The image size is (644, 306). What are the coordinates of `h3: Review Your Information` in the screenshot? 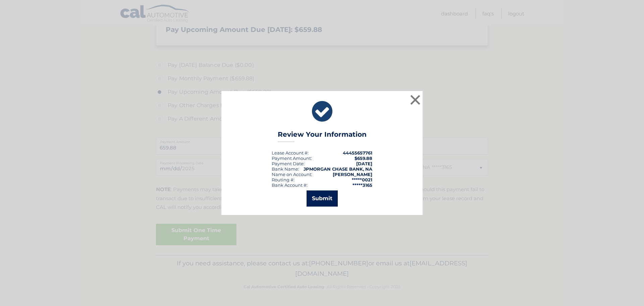 It's located at (322, 136).